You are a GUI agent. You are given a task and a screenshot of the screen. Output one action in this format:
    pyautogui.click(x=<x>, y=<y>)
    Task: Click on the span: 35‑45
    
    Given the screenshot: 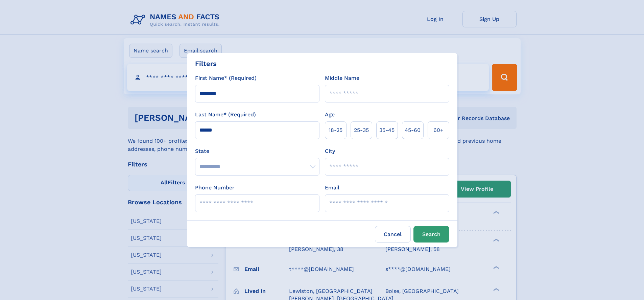 What is the action you would take?
    pyautogui.click(x=387, y=130)
    